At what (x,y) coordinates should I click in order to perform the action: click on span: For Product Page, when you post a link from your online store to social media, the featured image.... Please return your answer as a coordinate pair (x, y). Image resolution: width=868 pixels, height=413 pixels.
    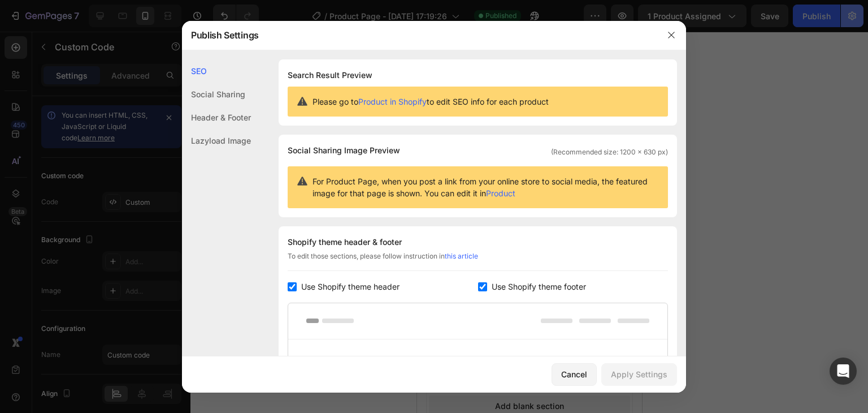
    Looking at the image, I should click on (486, 188).